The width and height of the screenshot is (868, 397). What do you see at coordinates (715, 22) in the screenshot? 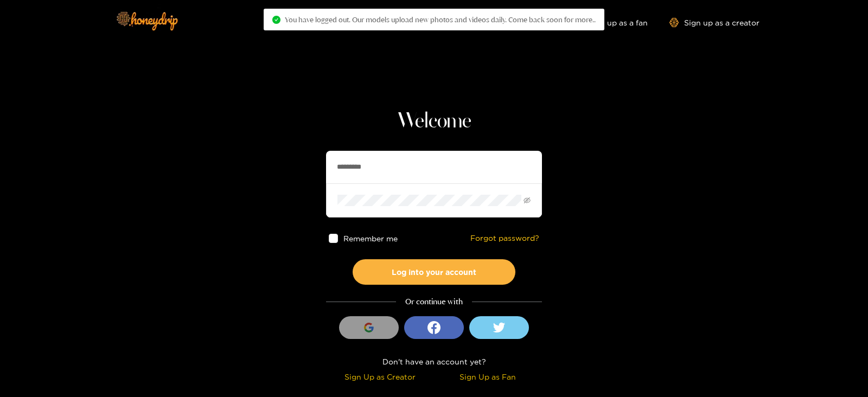
I see `a: Sign up as a creator` at bounding box center [715, 22].